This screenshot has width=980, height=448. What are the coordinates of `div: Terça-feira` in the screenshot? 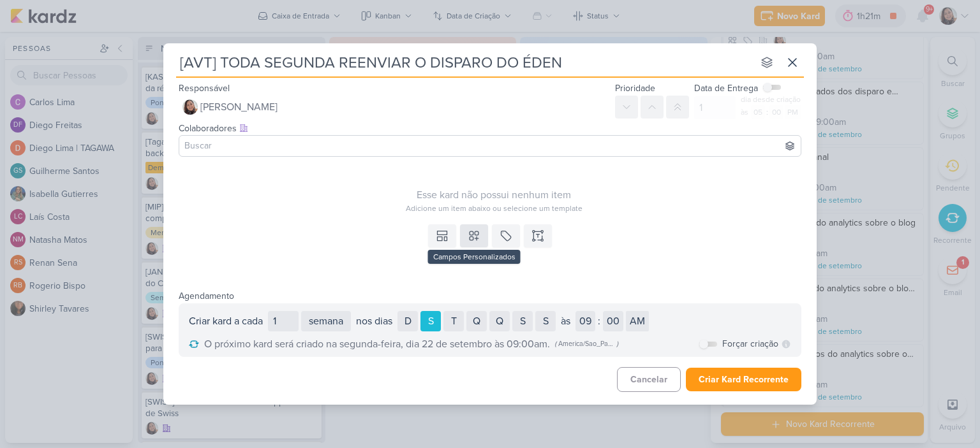 It's located at (453, 321).